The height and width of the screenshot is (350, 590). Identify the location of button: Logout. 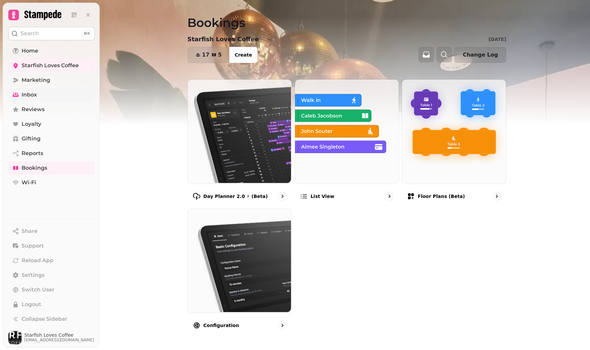
(52, 304).